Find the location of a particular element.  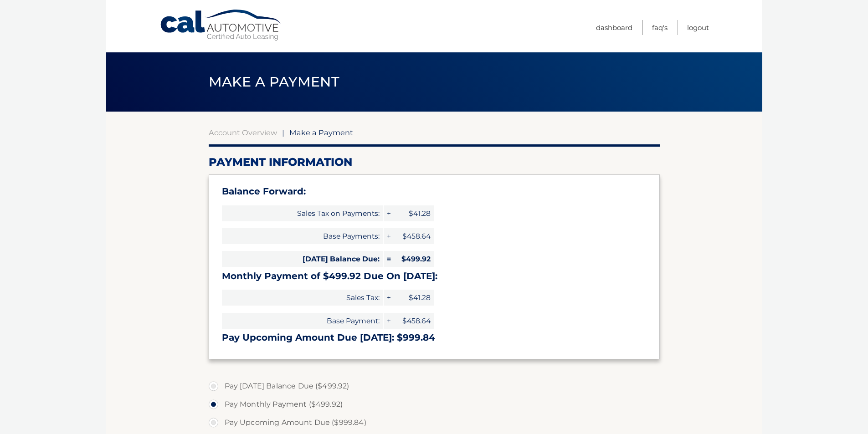

a: FAQ's is located at coordinates (660, 27).